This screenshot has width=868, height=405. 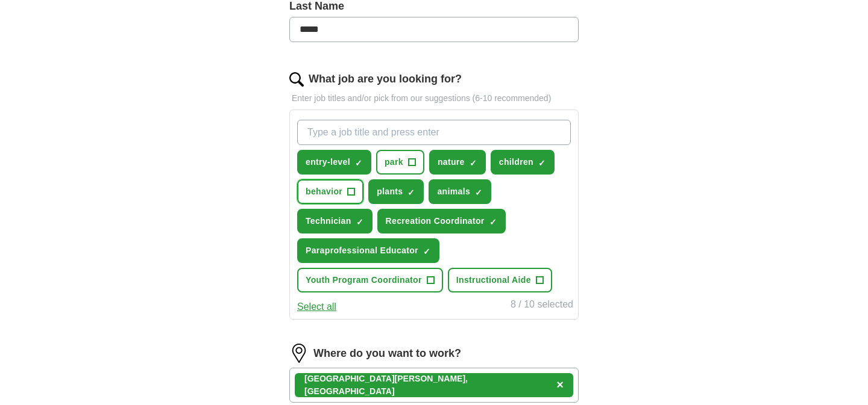 What do you see at coordinates (494, 280) in the screenshot?
I see `span: Instructional Aide` at bounding box center [494, 280].